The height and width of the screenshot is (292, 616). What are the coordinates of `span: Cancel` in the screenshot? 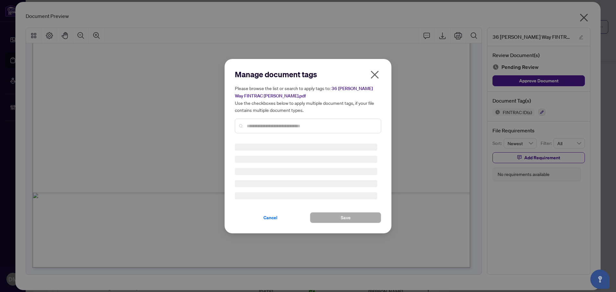 It's located at (270, 218).